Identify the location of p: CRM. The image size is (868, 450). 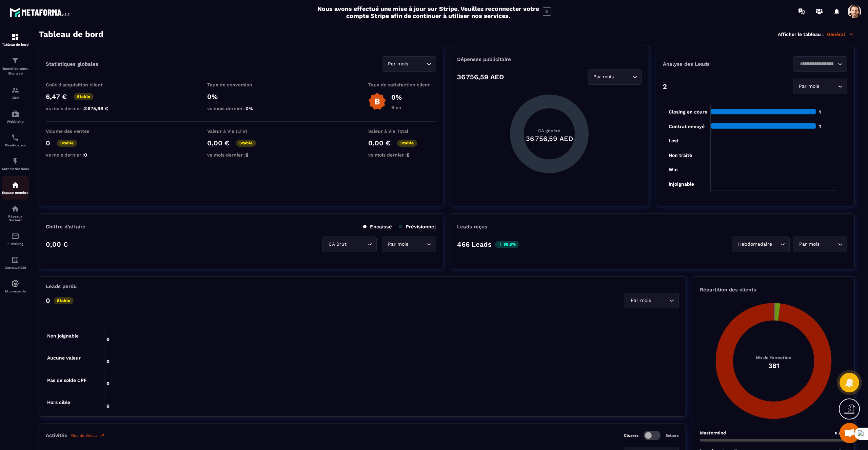
(15, 97).